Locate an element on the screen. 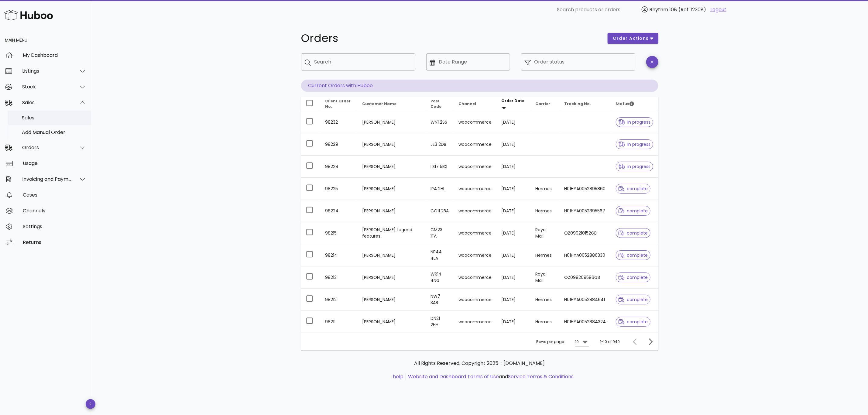 The width and height of the screenshot is (868, 415). div: Orders is located at coordinates (47, 148).